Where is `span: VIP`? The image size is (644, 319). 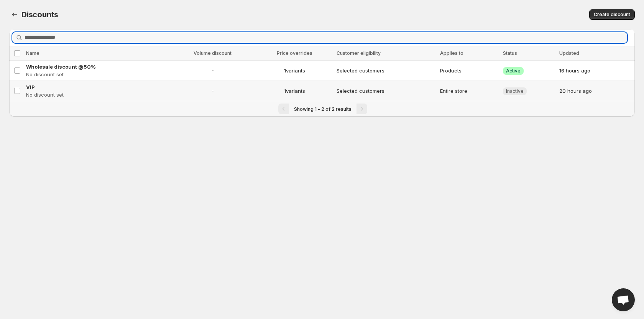 span: VIP is located at coordinates (30, 87).